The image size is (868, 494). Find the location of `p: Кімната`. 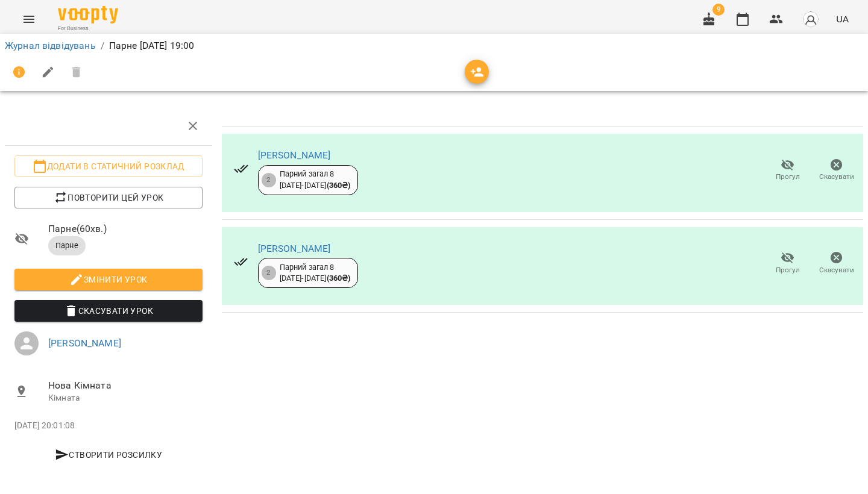

p: Кімната is located at coordinates (125, 398).